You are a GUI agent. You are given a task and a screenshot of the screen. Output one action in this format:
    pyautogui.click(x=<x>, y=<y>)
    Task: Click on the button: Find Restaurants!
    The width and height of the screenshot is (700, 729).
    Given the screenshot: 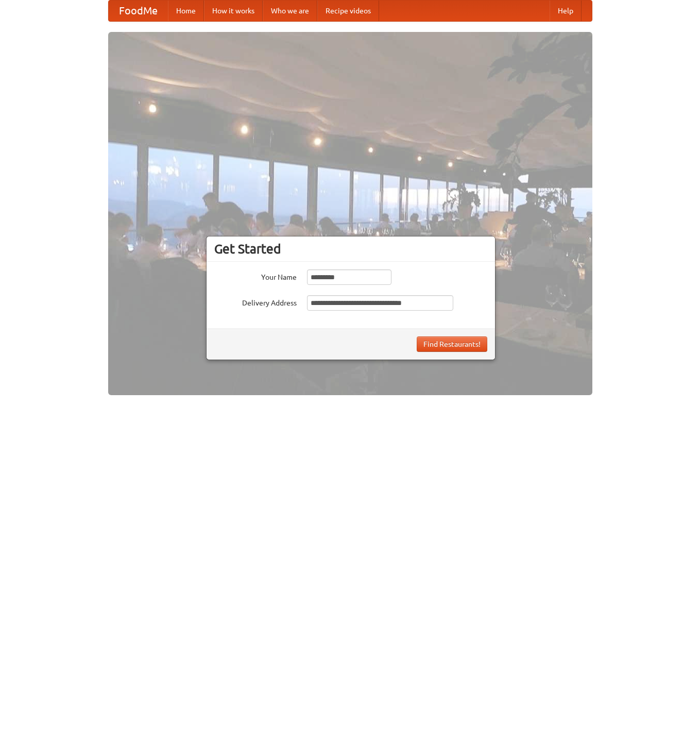 What is the action you would take?
    pyautogui.click(x=451, y=344)
    